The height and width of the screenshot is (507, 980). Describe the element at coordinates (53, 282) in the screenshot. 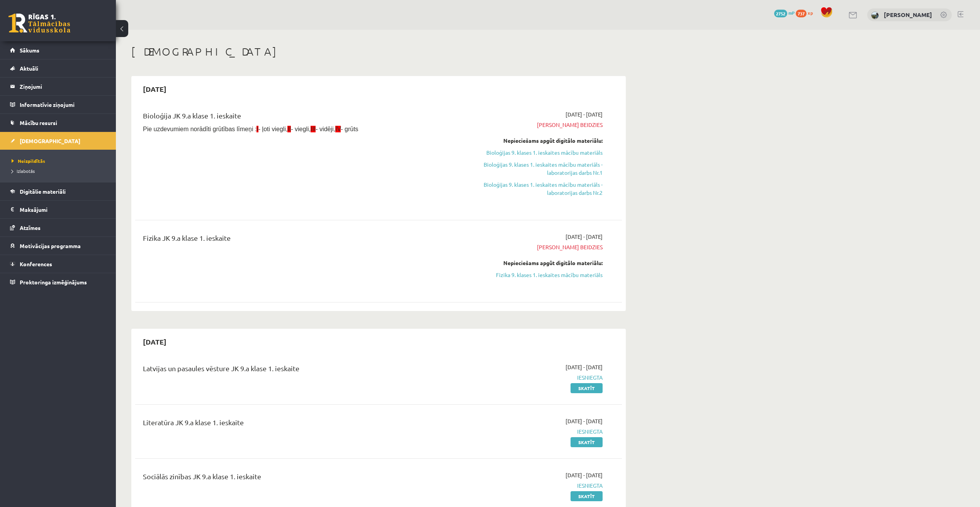

I see `span: Proktoringa izmēģinājums` at that location.